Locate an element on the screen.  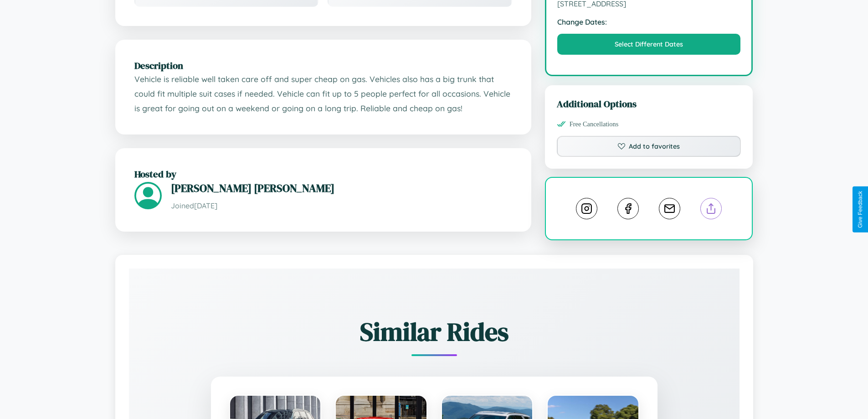
strong: Change Dates: is located at coordinates (649, 22).